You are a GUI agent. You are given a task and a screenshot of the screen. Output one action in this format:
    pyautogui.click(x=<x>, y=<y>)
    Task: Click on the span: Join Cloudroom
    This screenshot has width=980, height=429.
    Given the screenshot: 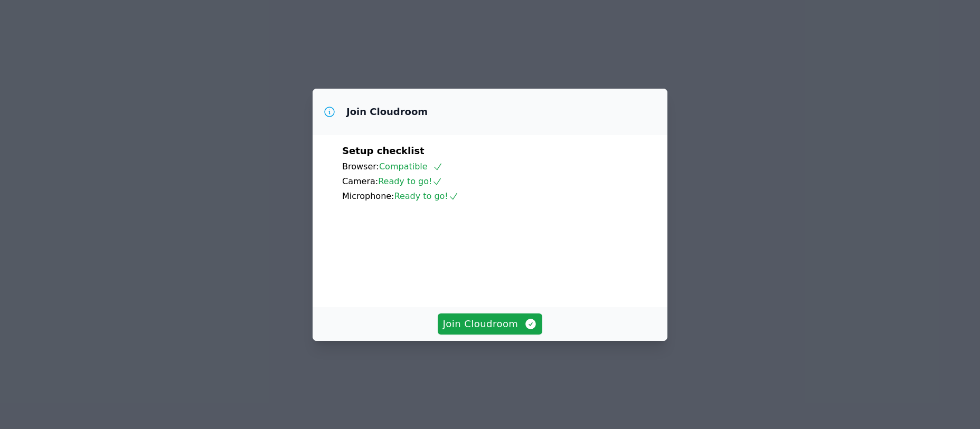 What is the action you would take?
    pyautogui.click(x=490, y=324)
    